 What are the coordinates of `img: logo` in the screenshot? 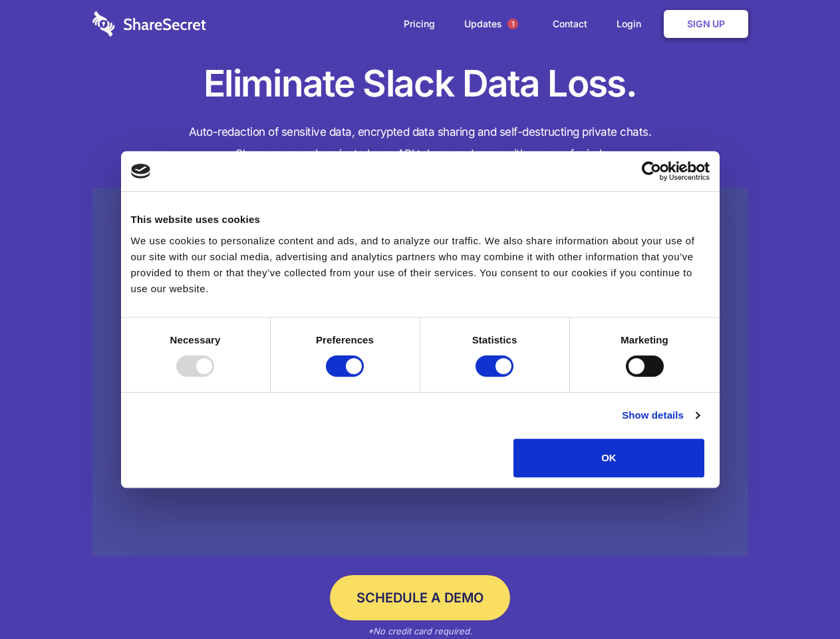 It's located at (141, 171).